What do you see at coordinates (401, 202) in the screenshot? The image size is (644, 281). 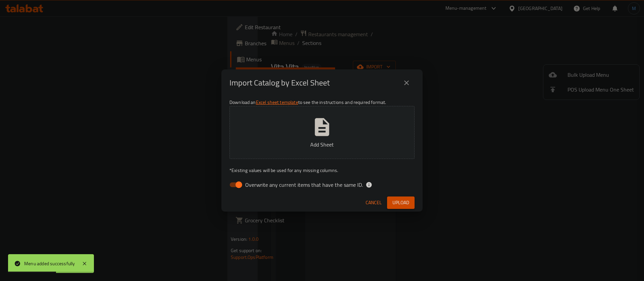 I see `button: Upload` at bounding box center [401, 202].